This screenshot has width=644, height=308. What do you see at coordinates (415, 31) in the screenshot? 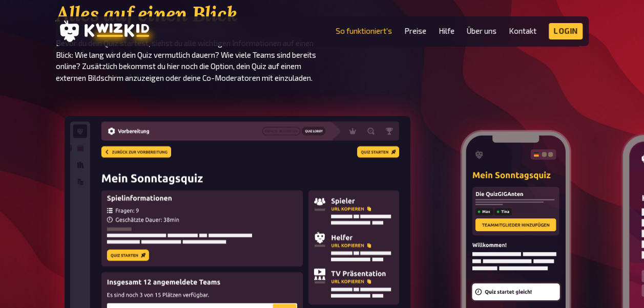
I see `a: Preise` at bounding box center [415, 31].